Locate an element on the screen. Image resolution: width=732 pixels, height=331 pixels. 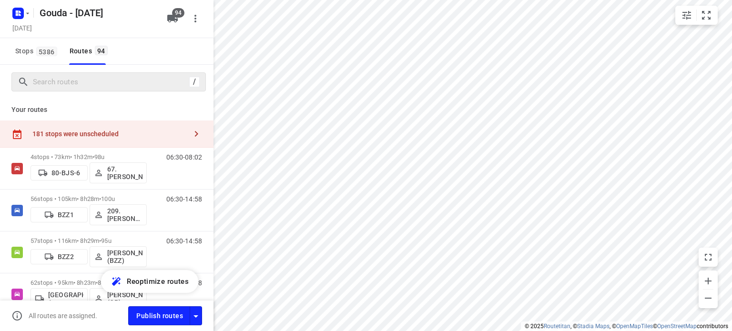
div: small contained button group is located at coordinates (697, 15).